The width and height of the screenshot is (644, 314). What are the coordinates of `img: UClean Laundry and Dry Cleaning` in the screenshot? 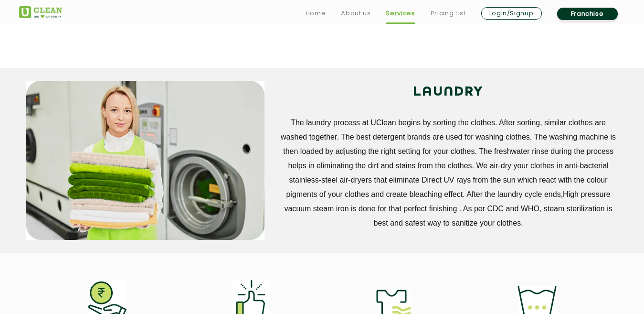 It's located at (40, 12).